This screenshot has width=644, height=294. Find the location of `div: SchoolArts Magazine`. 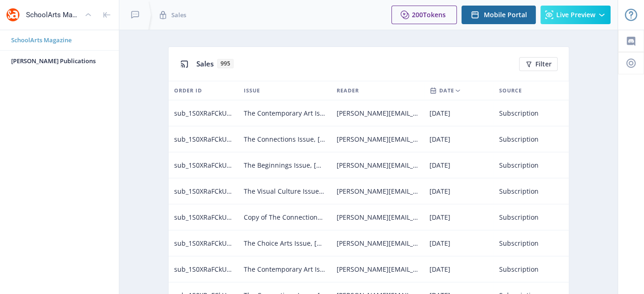

div: SchoolArts Magazine is located at coordinates (54, 15).